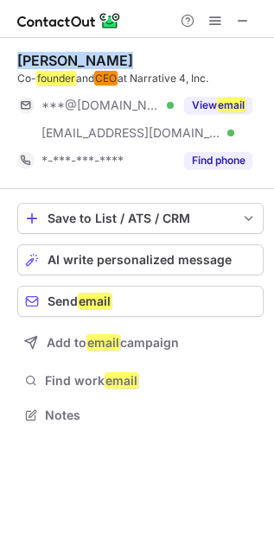 The width and height of the screenshot is (274, 550). Describe the element at coordinates (112, 343) in the screenshot. I see `span: Add to campaign` at that location.